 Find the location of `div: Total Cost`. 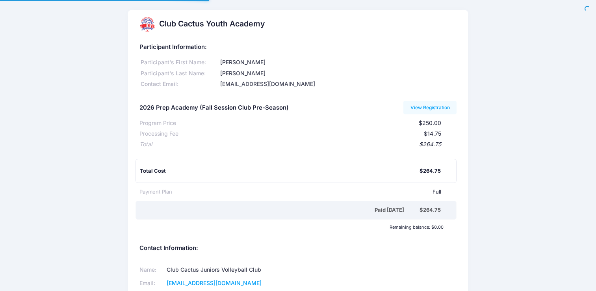

div: Total Cost is located at coordinates (279, 171).